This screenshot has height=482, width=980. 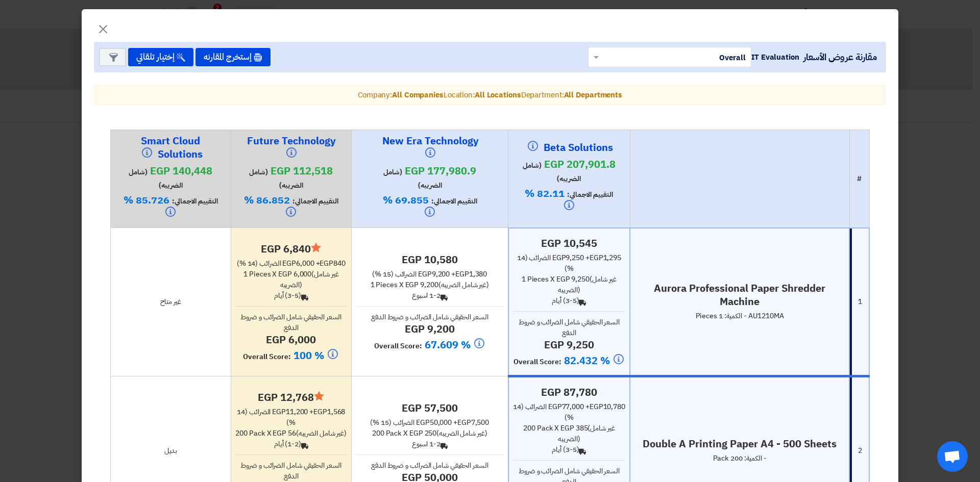 I want to click on h4: egp 9,250, so click(x=569, y=345).